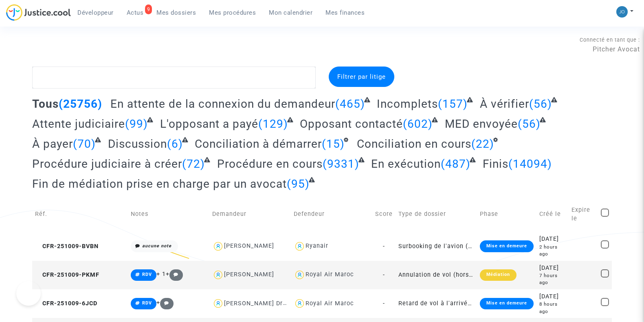 The width and height of the screenshot is (644, 322). Describe the element at coordinates (341, 164) in the screenshot. I see `span: (9331)` at that location.